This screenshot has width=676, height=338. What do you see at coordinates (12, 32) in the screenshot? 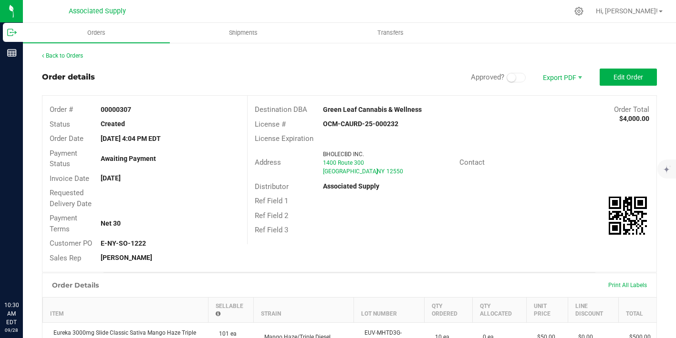
I see `inline-svg: Outbound` at bounding box center [12, 32].